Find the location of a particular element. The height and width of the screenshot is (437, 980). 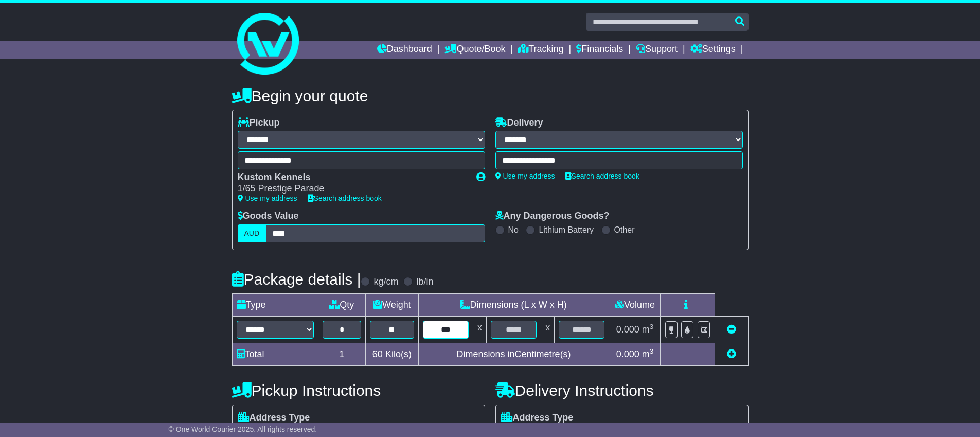

label: Lithium Battery is located at coordinates (566, 230).